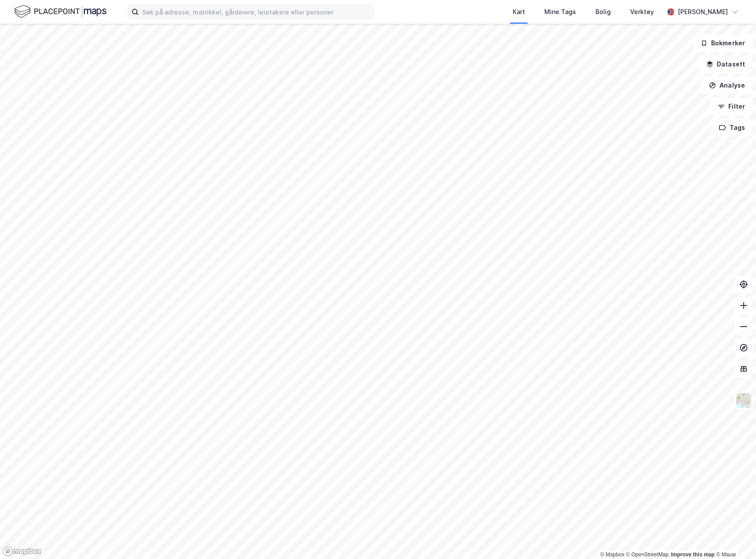 This screenshot has width=756, height=559. I want to click on div: Bolig, so click(603, 12).